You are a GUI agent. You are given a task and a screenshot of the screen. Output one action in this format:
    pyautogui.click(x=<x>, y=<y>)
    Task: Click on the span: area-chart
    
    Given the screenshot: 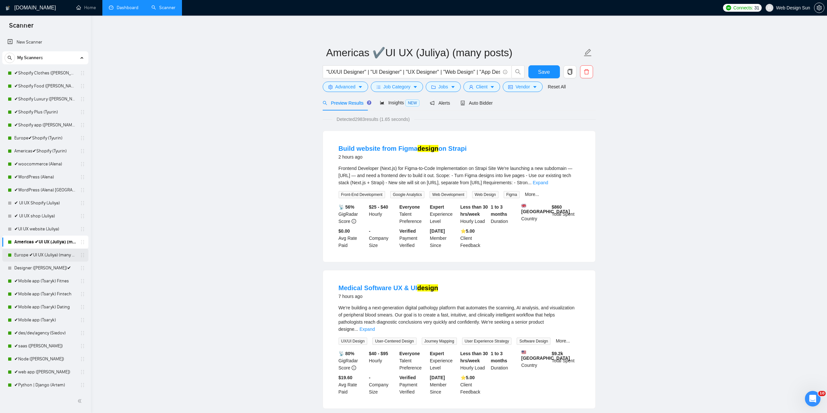 What is the action you would take?
    pyautogui.click(x=382, y=103)
    